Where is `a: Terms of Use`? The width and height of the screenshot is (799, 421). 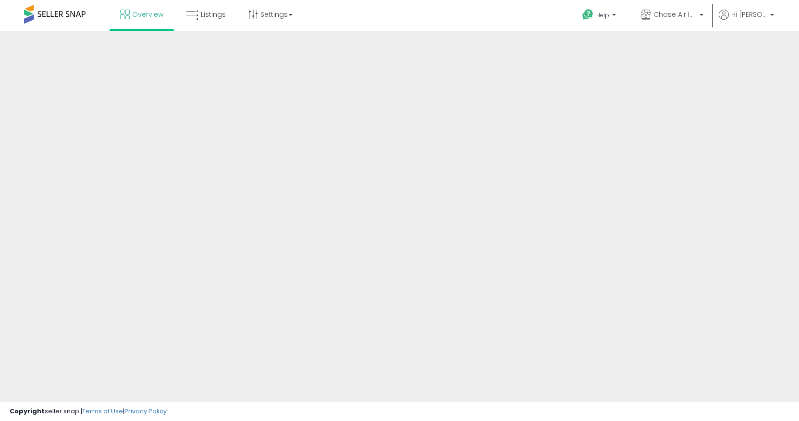
a: Terms of Use is located at coordinates (102, 411).